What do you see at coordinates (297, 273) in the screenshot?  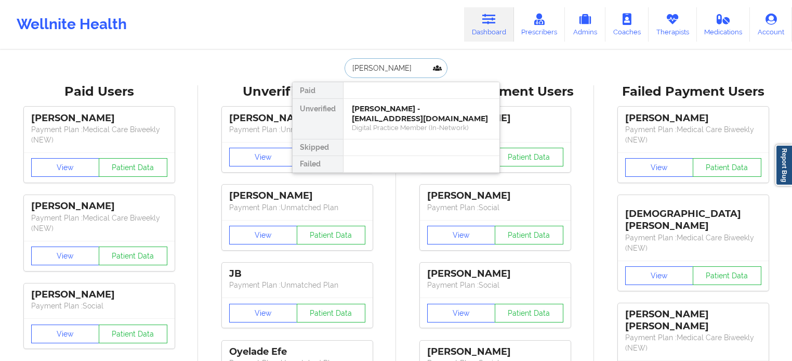 I see `div: JB` at bounding box center [297, 273].